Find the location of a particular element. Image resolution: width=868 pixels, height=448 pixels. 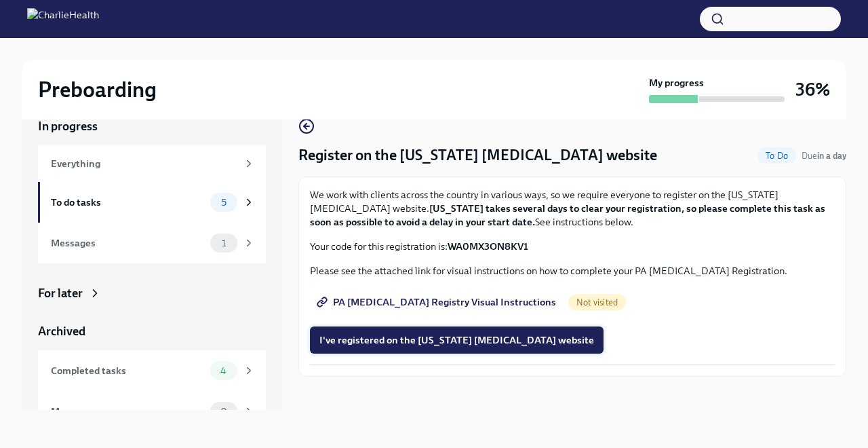

span: Not visited is located at coordinates (597, 302).